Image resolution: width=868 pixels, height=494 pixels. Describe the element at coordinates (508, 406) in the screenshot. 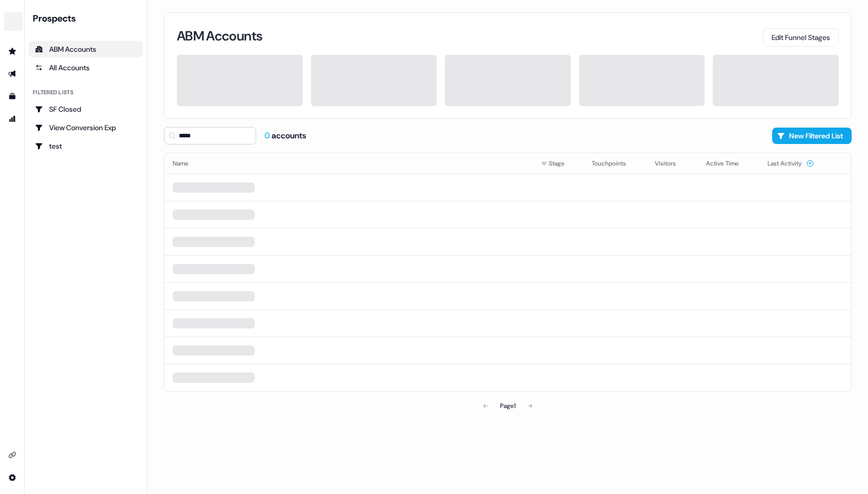

I see `div: Page 1` at that location.